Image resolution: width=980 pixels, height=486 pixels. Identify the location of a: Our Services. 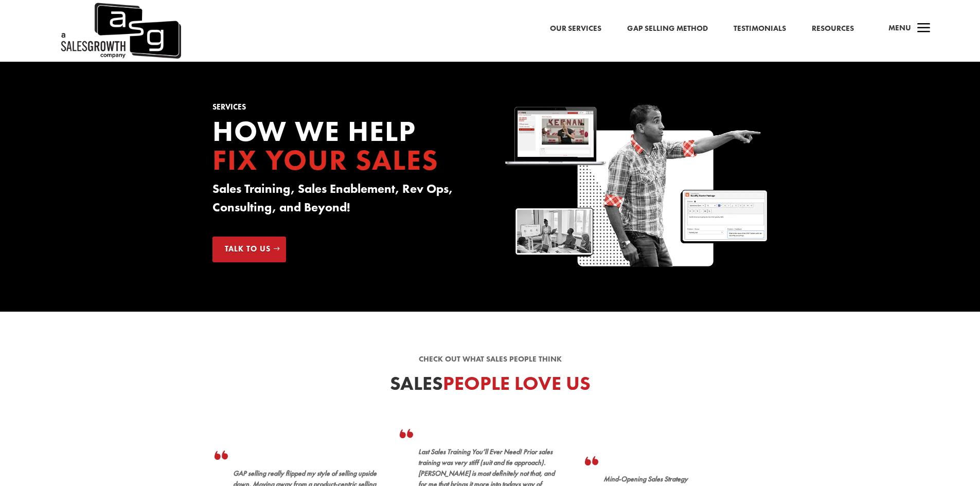
(576, 29).